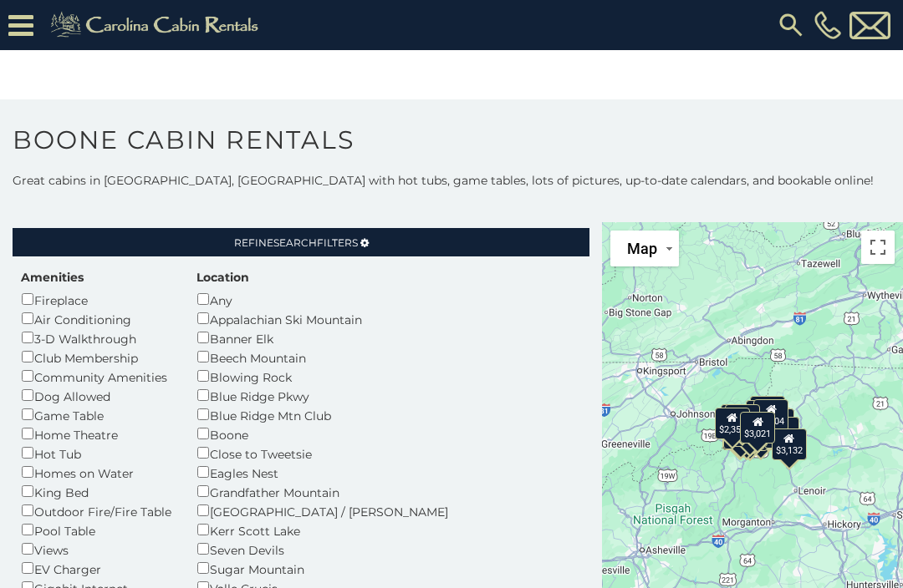 The image size is (903, 588). What do you see at coordinates (157, 25) in the screenshot?
I see `img: Khaki-logo.png` at bounding box center [157, 25].